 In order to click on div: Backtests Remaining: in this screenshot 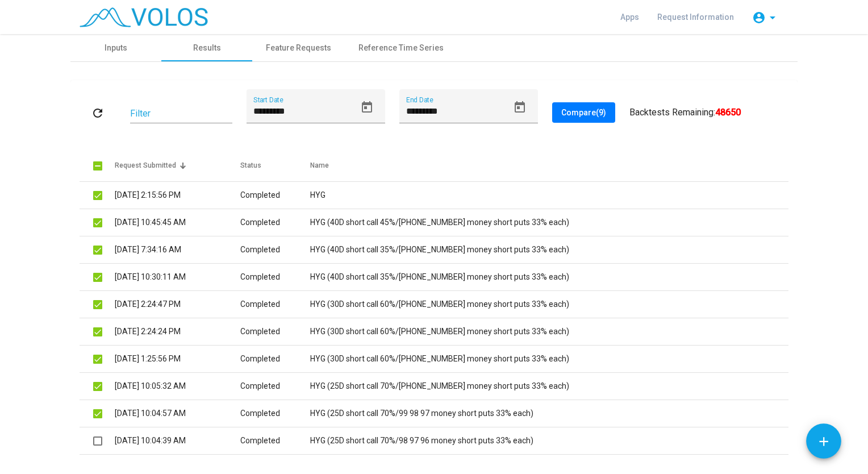, I will do `click(685, 113)`.